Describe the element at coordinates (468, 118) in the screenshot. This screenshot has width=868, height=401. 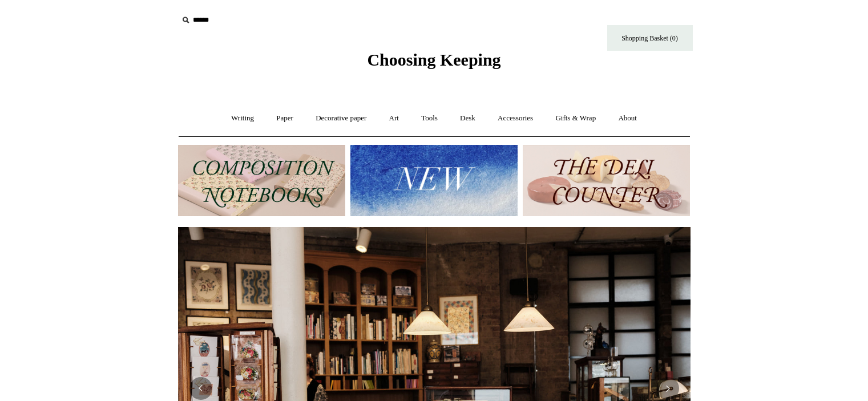
I see `a: Desk` at that location.